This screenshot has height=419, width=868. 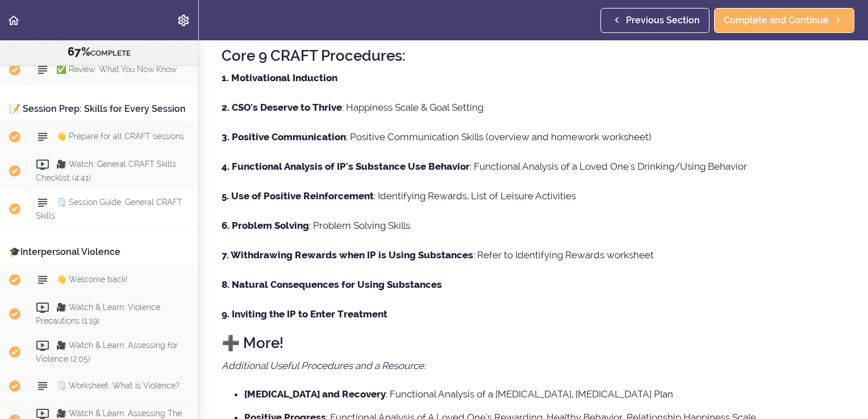 I want to click on a: Complete and Continue, so click(x=784, y=21).